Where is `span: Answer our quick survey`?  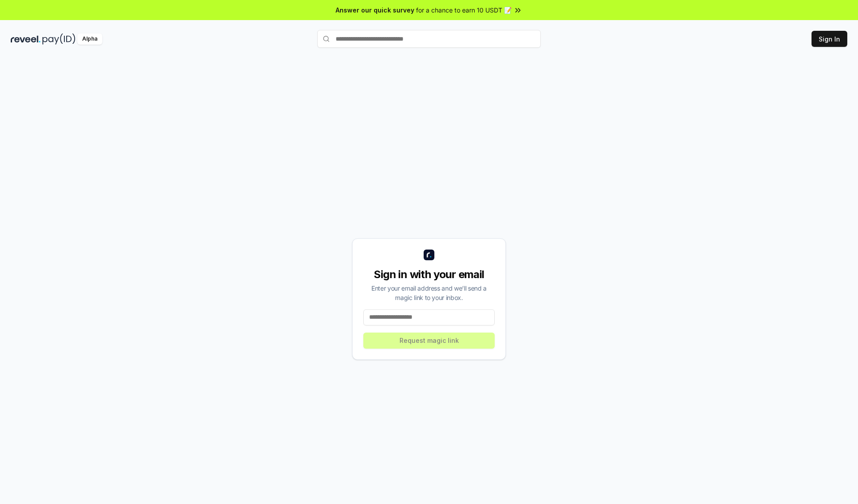 span: Answer our quick survey is located at coordinates (375, 10).